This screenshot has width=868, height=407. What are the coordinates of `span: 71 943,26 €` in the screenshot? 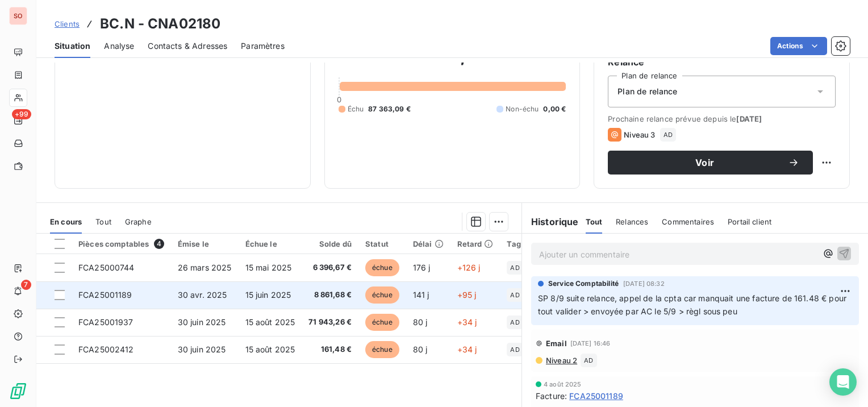 It's located at (330, 322).